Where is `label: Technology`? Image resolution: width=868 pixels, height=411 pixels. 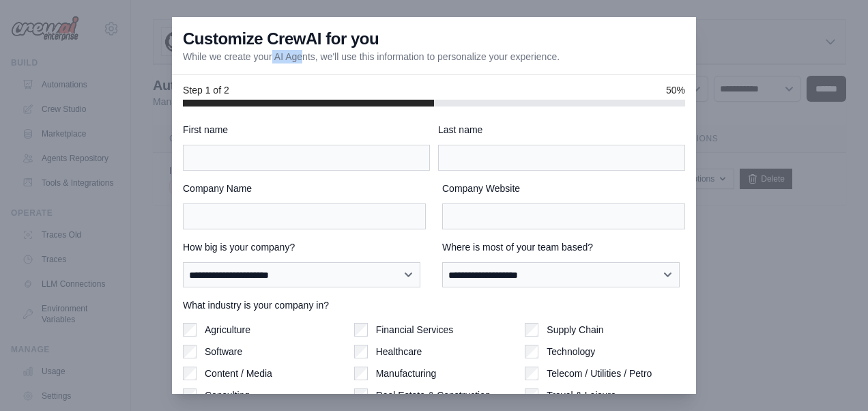 label: Technology is located at coordinates (570, 352).